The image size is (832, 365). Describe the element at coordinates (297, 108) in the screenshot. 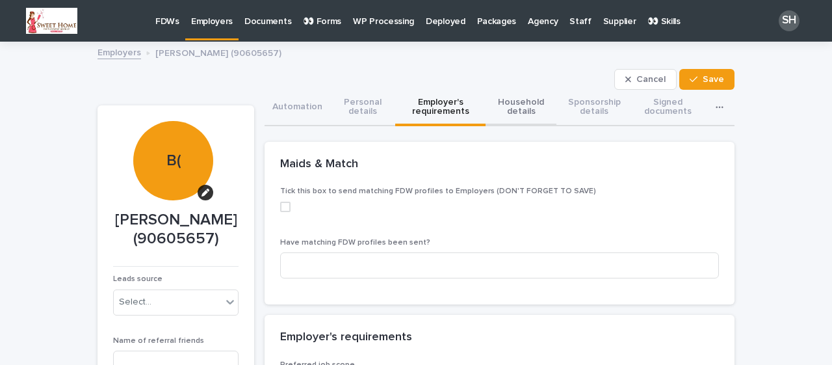

I see `button: Automation` at that location.